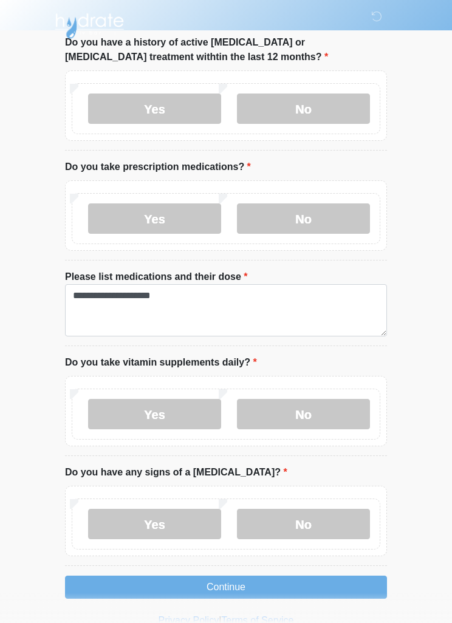 The width and height of the screenshot is (452, 623). I want to click on label: Do you take vitamin supplements daily?, so click(161, 363).